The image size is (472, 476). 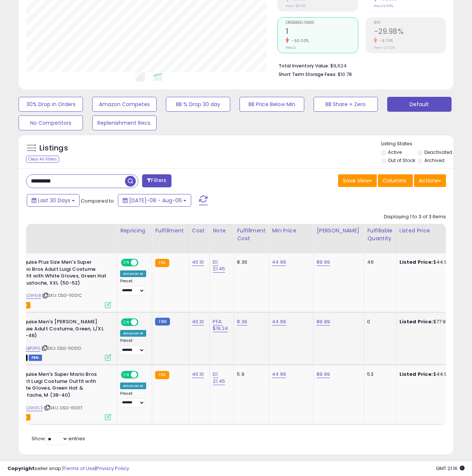 I want to click on b: Disguise Plus Size Men's Super Mario Bros Adult Luigi Costume Outfit with White Gloves, Green Hat..., so click(x=62, y=273).